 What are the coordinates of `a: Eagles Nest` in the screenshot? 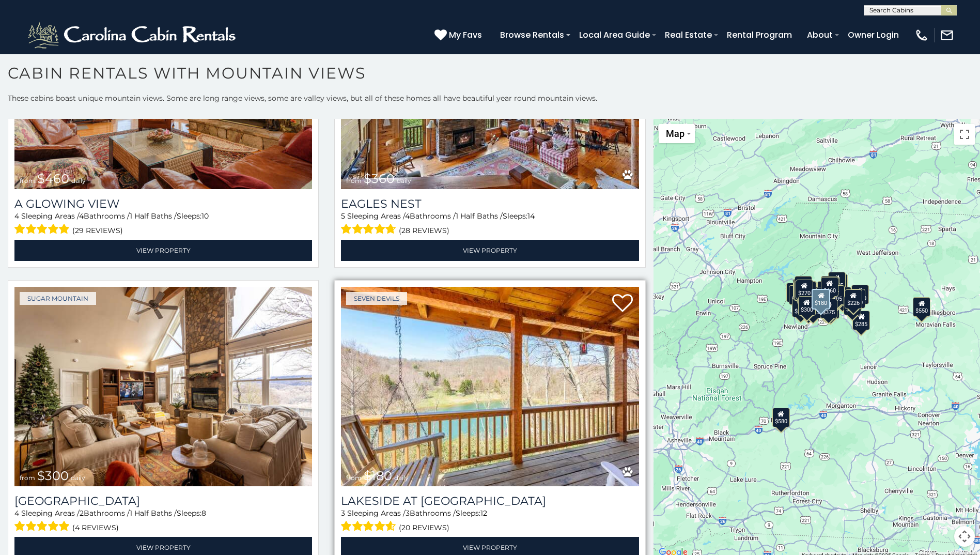 It's located at (490, 203).